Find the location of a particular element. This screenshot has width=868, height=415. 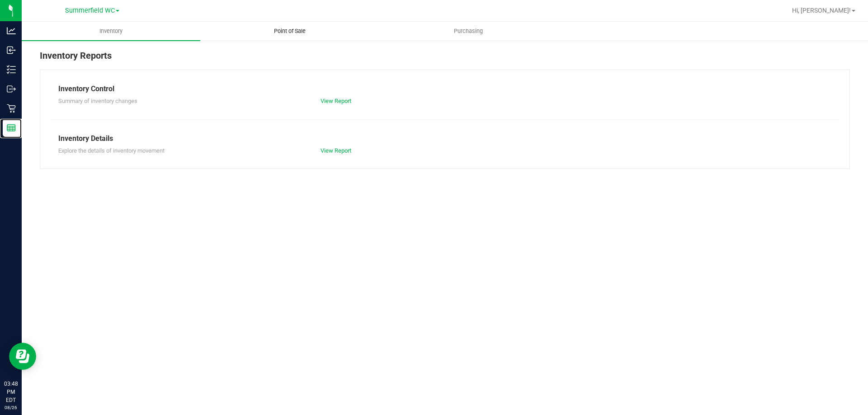

div: Inventory Reports is located at coordinates (445, 59).